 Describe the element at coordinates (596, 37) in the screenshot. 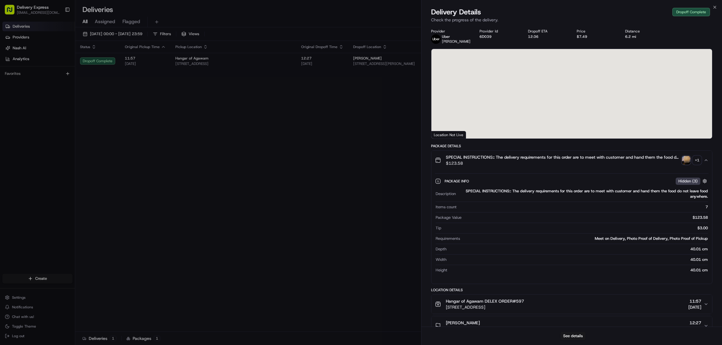

I see `div: $7.49` at that location.